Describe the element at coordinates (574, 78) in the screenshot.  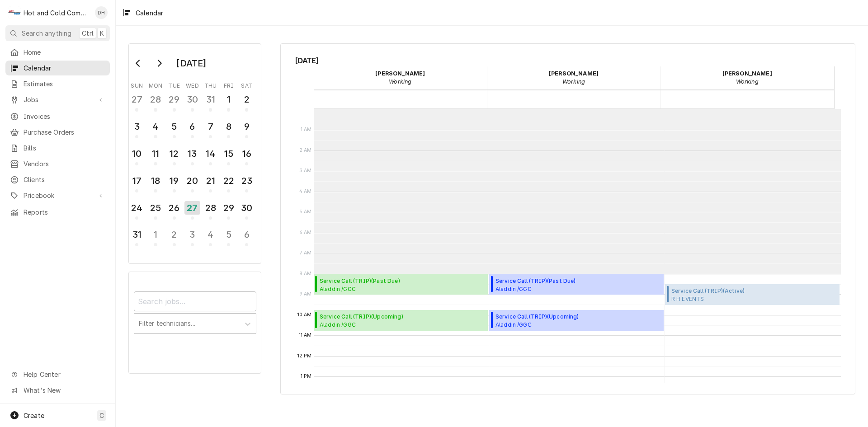
I see `div: David Harris - Working` at that location.